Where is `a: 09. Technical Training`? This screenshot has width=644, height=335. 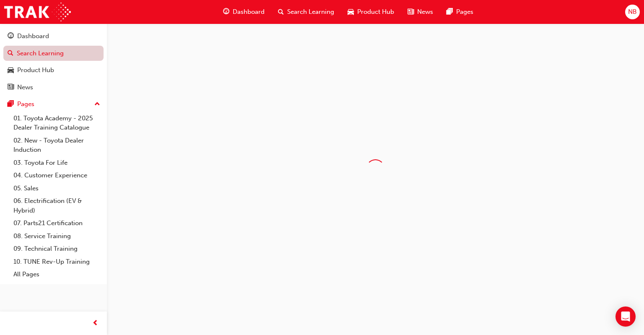
a: 09. Technical Training is located at coordinates (57, 249).